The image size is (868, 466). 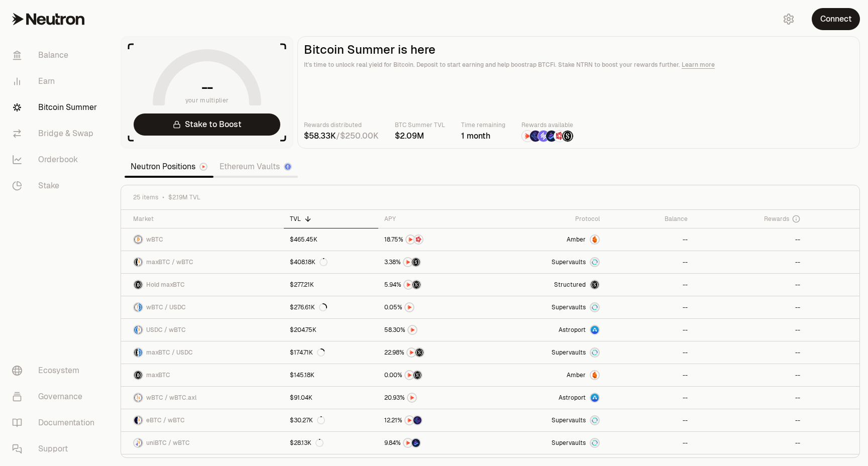 What do you see at coordinates (140, 352) in the screenshot?
I see `img: USDC Logo` at bounding box center [140, 352].